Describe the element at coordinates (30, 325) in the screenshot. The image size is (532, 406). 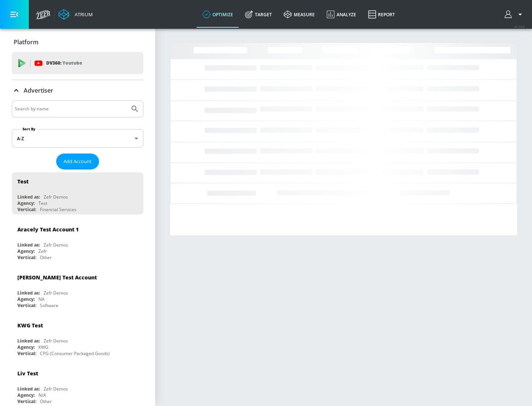
I see `div: KWG Test` at that location.